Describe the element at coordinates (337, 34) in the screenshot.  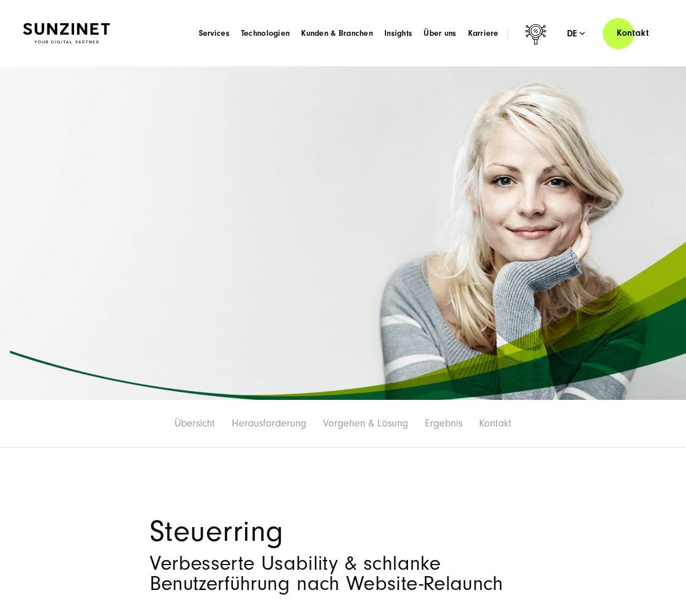
I see `span: Kunden & Branchen` at that location.